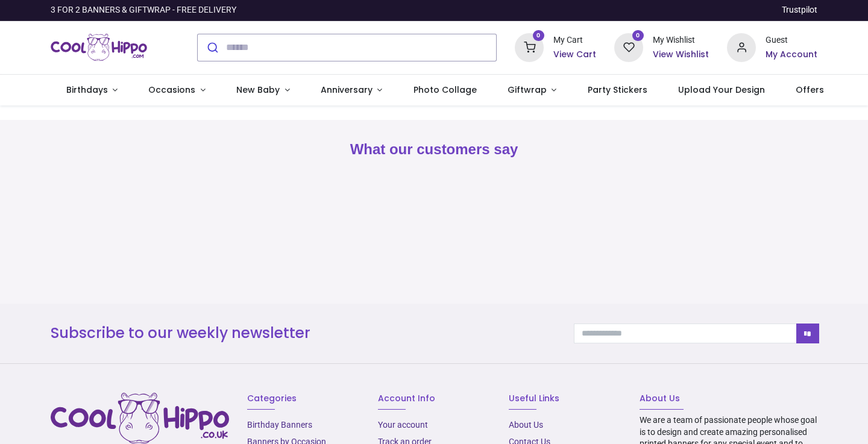  Describe the element at coordinates (92, 90) in the screenshot. I see `a: Birthdays` at that location.